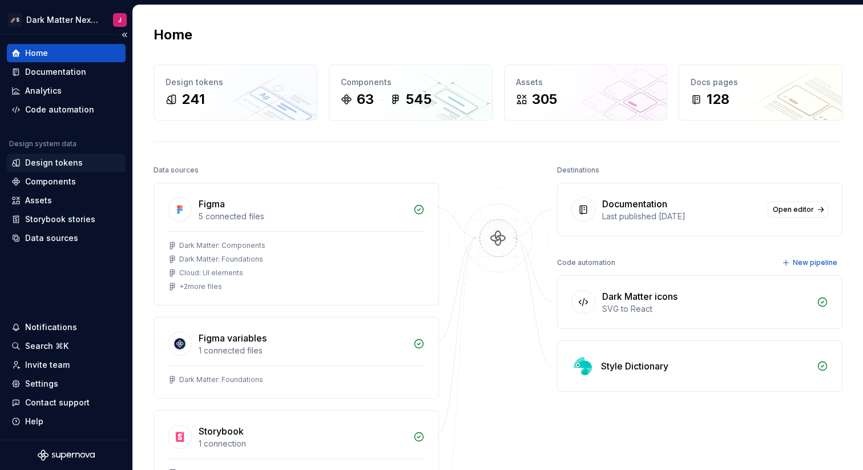 The height and width of the screenshot is (470, 863). I want to click on div: Invite team, so click(47, 365).